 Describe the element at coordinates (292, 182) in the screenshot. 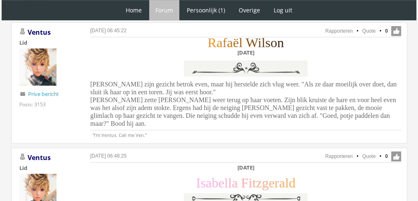

I see `span: d` at that location.